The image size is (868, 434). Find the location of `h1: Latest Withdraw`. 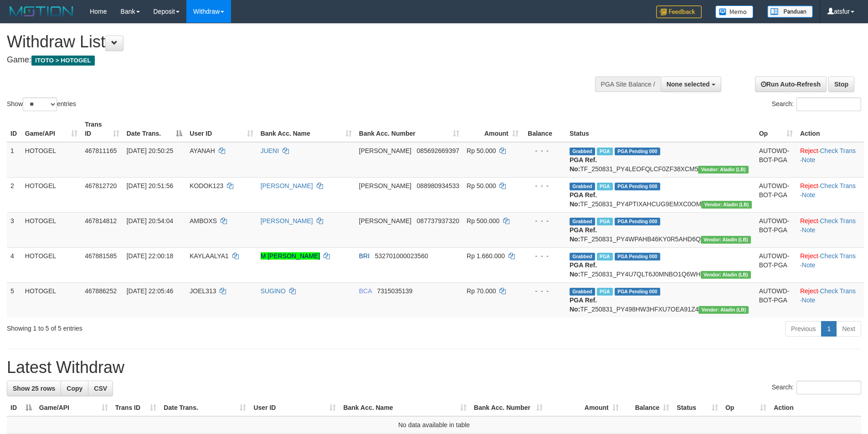

h1: Latest Withdraw is located at coordinates (434, 368).